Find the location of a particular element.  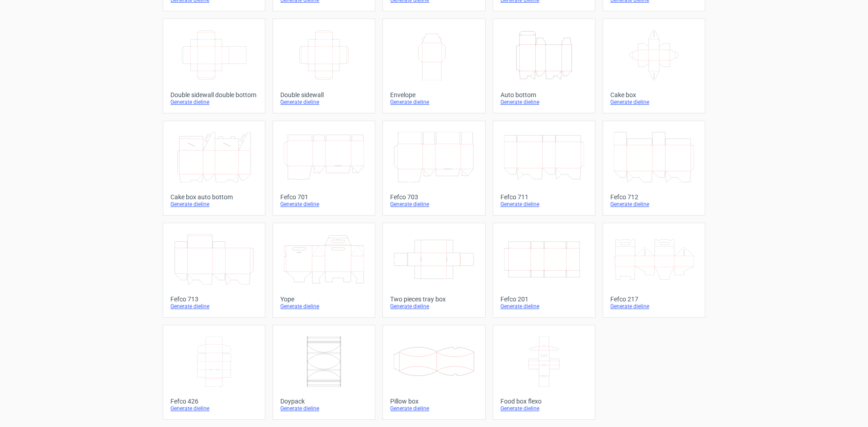

div: Double sidewall double bottom is located at coordinates (214, 95).